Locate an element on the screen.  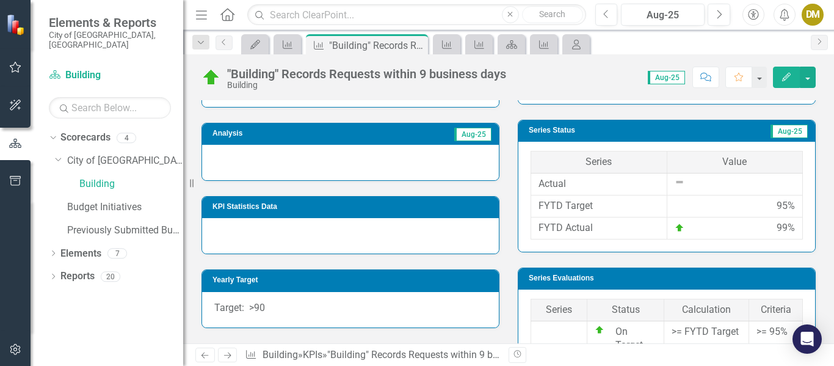
div: On Target is located at coordinates (625, 339).